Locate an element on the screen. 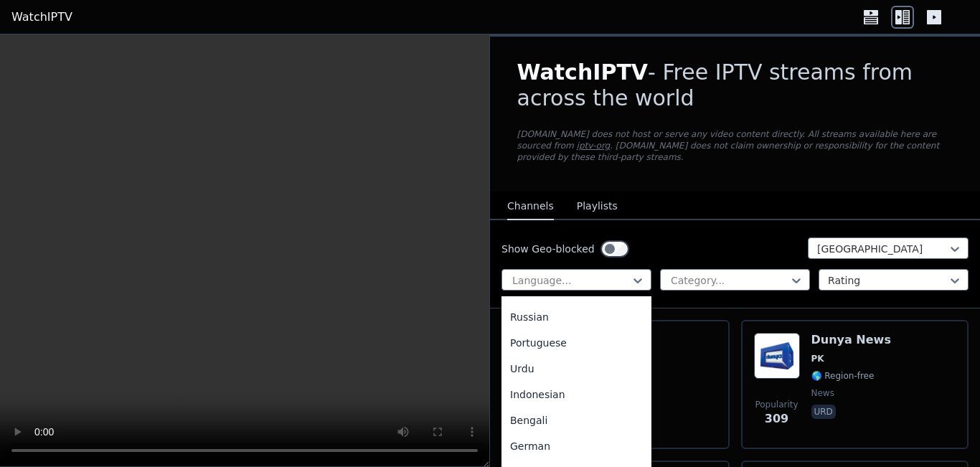 This screenshot has height=467, width=980. span: 309 is located at coordinates (777, 419).